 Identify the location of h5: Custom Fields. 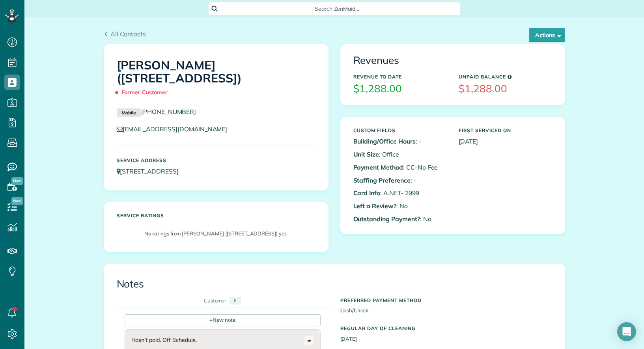
(400, 130).